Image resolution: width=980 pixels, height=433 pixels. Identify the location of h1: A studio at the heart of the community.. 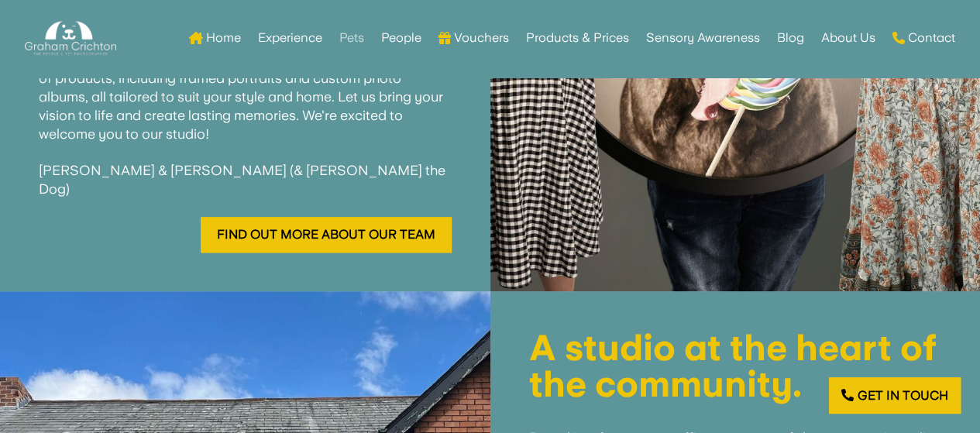
(735, 369).